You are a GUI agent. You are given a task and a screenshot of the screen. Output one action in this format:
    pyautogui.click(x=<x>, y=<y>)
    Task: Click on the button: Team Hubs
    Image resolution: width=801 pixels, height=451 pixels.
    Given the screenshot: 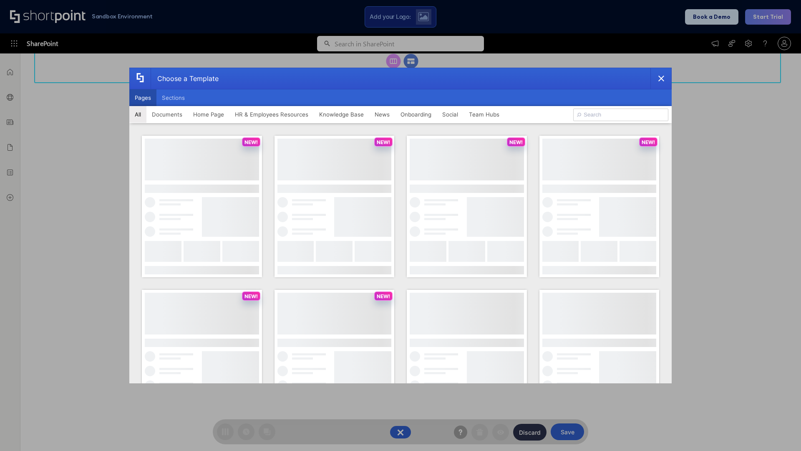 What is the action you would take?
    pyautogui.click(x=484, y=114)
    